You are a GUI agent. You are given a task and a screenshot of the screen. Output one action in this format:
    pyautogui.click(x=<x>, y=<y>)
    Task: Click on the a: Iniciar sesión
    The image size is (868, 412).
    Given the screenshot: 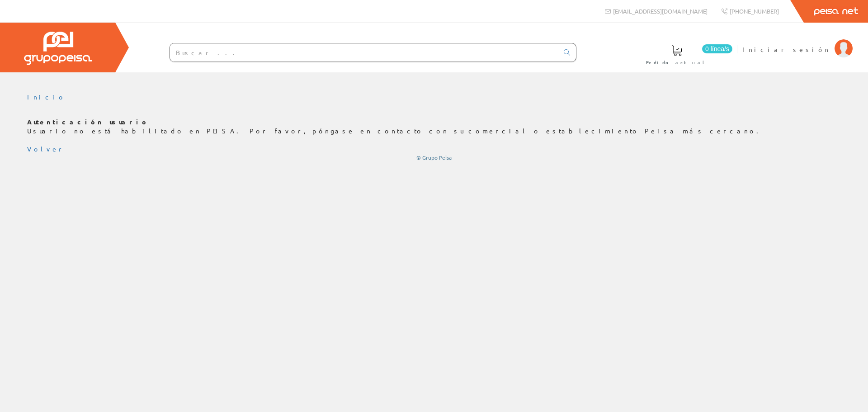 What is the action you would take?
    pyautogui.click(x=797, y=41)
    